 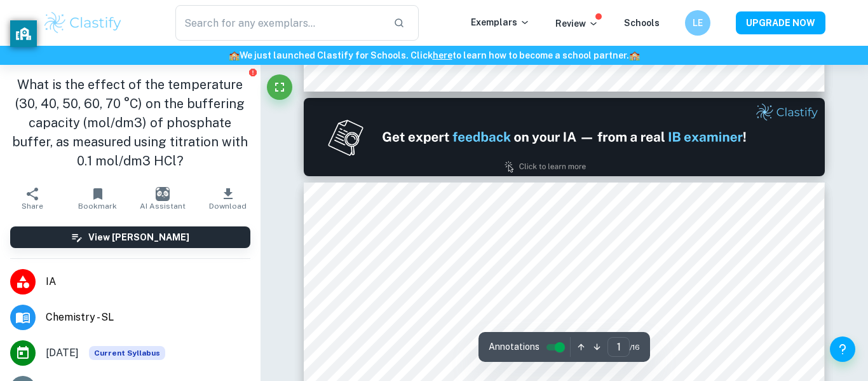 I want to click on span: AI Assistant, so click(x=163, y=206).